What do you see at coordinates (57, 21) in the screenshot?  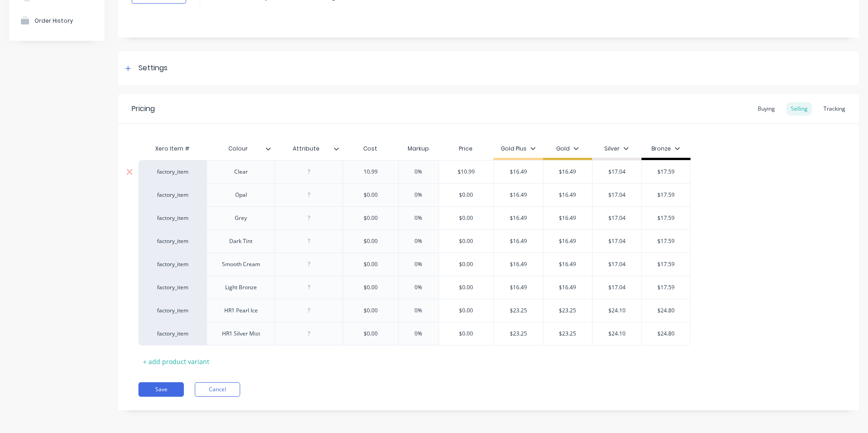 I see `button: Order History` at bounding box center [57, 21].